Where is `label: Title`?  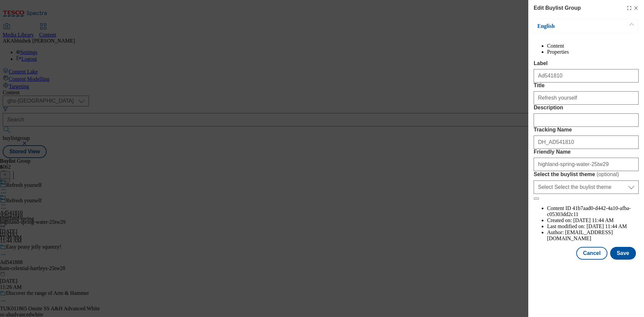 label: Title is located at coordinates (586, 86).